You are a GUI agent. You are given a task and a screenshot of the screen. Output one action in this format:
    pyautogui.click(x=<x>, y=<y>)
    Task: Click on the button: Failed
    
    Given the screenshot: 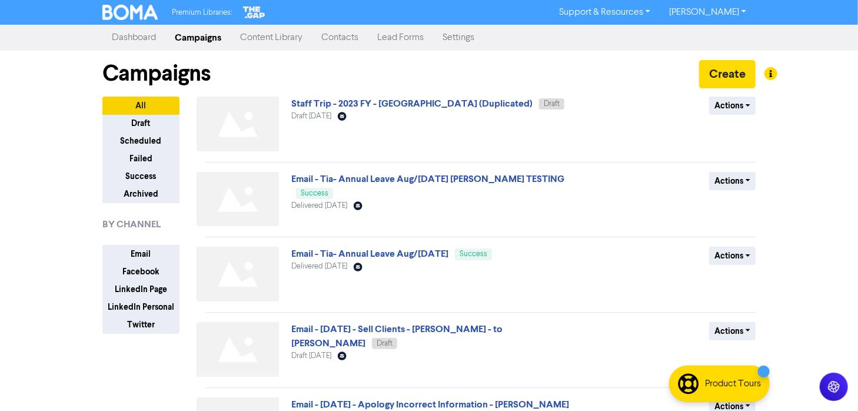 What is the action you would take?
    pyautogui.click(x=141, y=158)
    